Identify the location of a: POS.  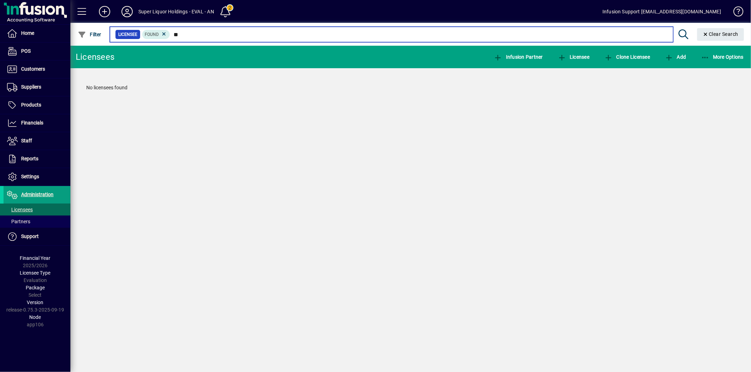
(37, 51).